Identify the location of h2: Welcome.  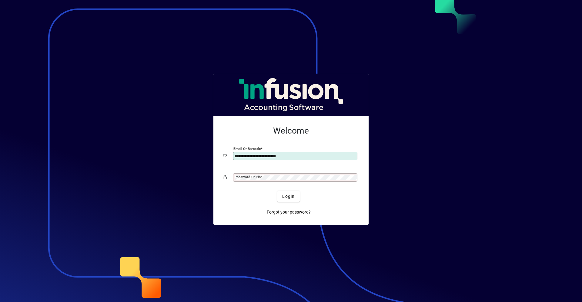
(291, 131).